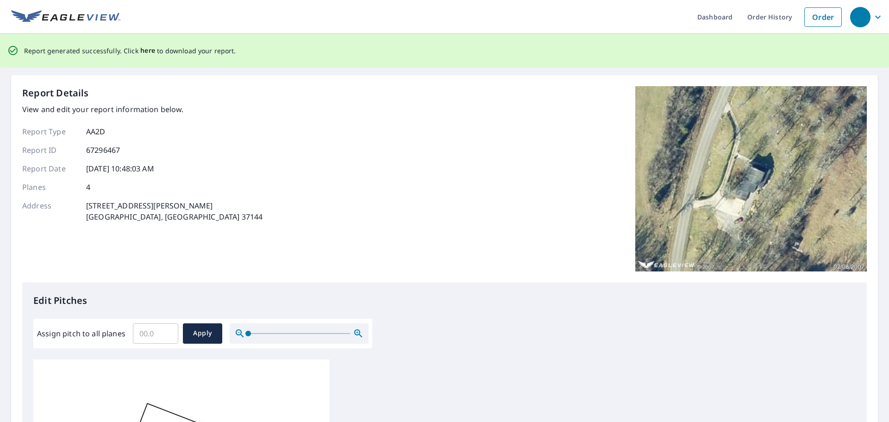  Describe the element at coordinates (202, 333) in the screenshot. I see `button: Apply` at that location.